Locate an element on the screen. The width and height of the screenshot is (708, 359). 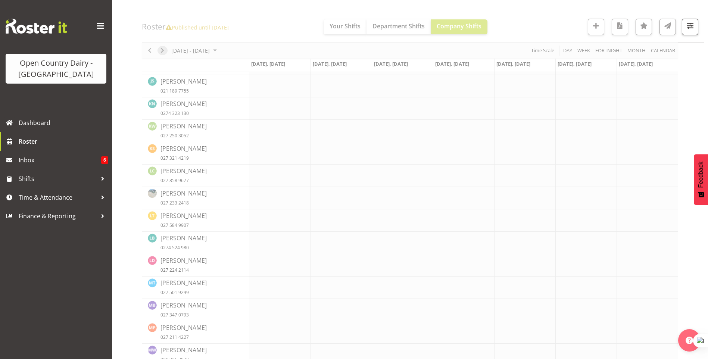
img: Rosterit website logo is located at coordinates (36, 26).